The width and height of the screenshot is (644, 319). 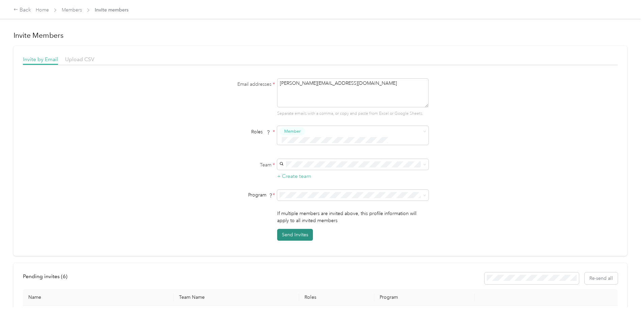 What do you see at coordinates (294, 176) in the screenshot?
I see `button: + Create team` at bounding box center [294, 176].